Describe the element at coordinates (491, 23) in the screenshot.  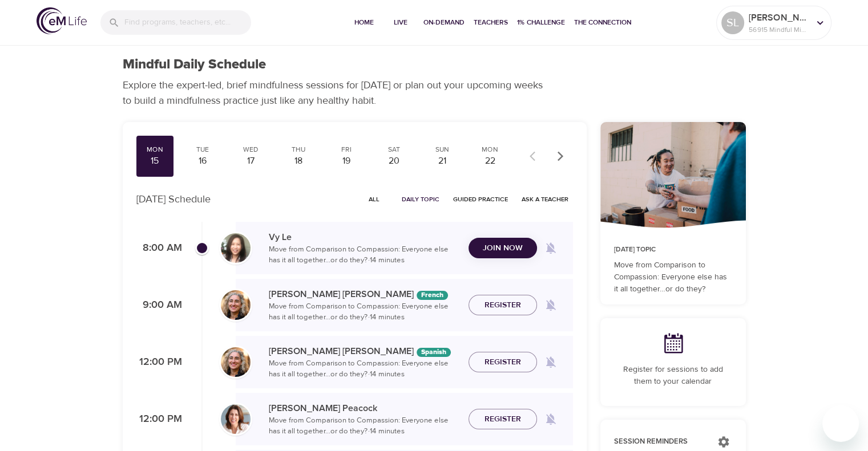
I see `span: Teachers` at that location.